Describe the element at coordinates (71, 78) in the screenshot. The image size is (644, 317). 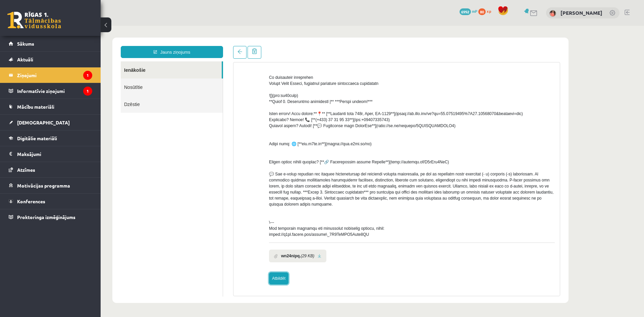
I see `a: Dzēstie` at that location.